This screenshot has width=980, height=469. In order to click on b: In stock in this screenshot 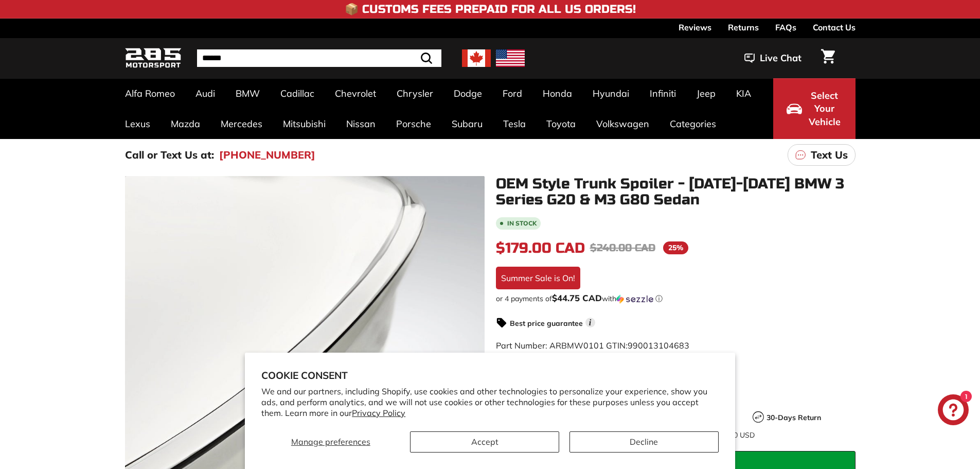, I will do `click(521, 223)`.